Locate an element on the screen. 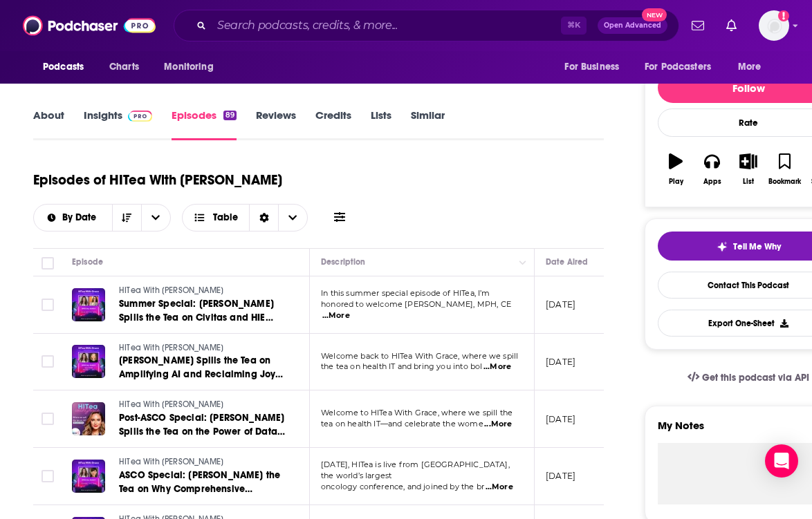  span: For Podcasters is located at coordinates (678, 67).